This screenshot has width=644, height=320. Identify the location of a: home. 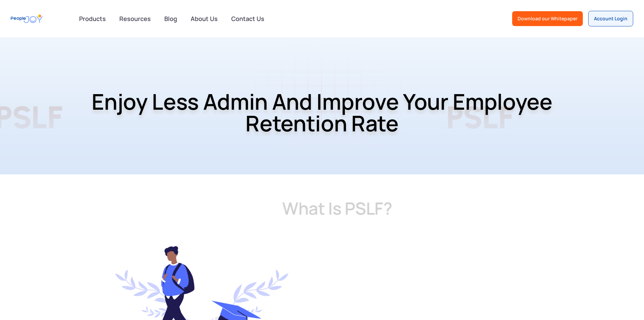
(27, 18).